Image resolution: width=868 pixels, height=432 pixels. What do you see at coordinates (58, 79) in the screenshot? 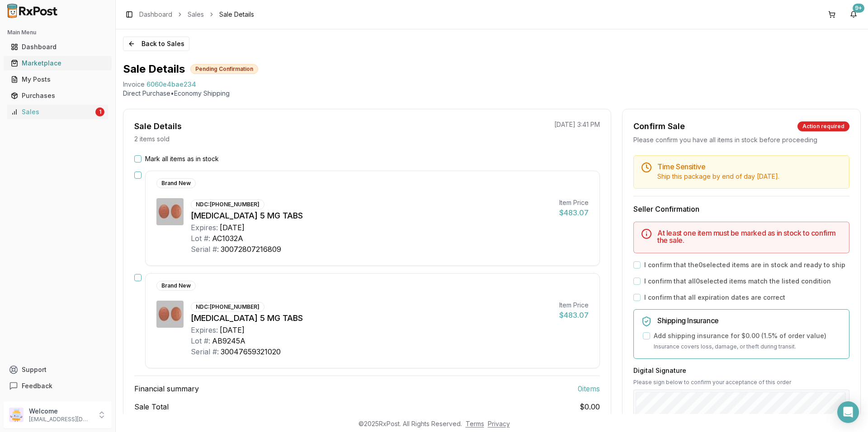
I see `a: My Posts` at bounding box center [58, 79].